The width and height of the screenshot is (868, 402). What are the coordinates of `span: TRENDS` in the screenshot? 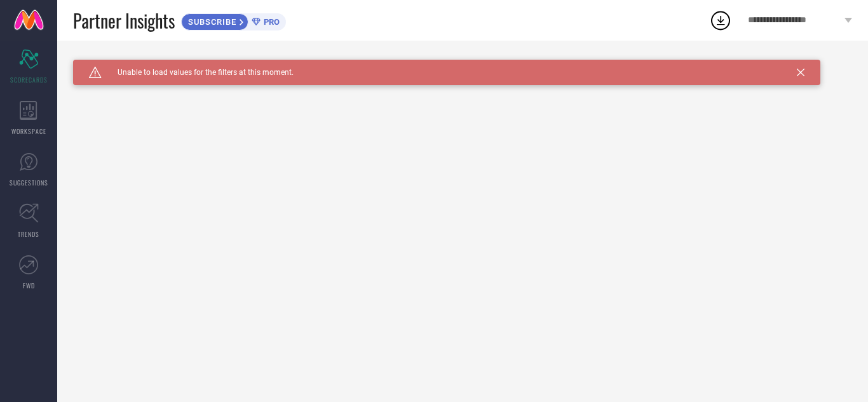 It's located at (28, 234).